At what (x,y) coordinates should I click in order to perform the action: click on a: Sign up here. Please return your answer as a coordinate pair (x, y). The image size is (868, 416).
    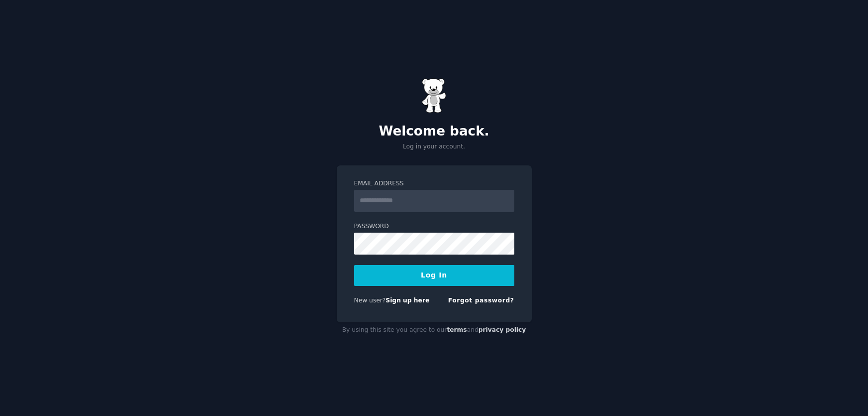
    Looking at the image, I should click on (407, 300).